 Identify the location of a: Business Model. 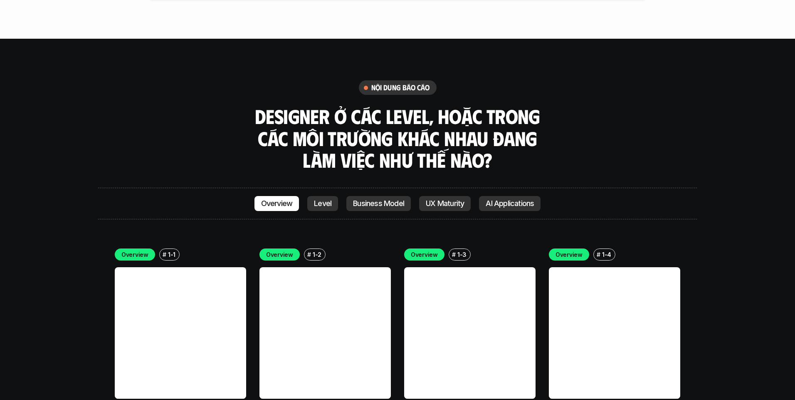
(378, 203).